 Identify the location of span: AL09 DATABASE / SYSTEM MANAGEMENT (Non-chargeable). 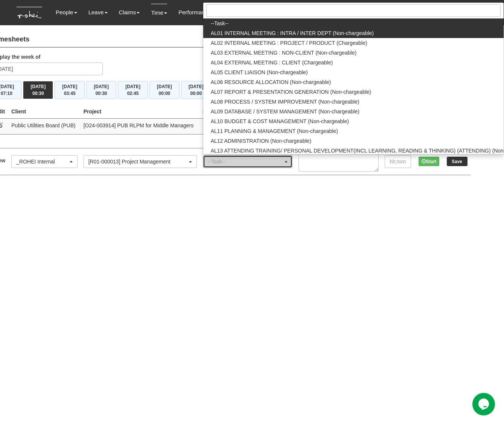
(285, 111).